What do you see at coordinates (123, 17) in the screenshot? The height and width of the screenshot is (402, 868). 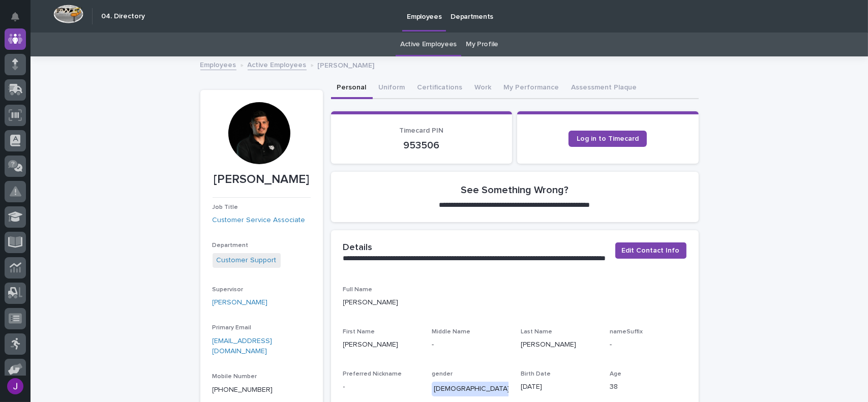 I see `h2: 04. Directory` at bounding box center [123, 17].